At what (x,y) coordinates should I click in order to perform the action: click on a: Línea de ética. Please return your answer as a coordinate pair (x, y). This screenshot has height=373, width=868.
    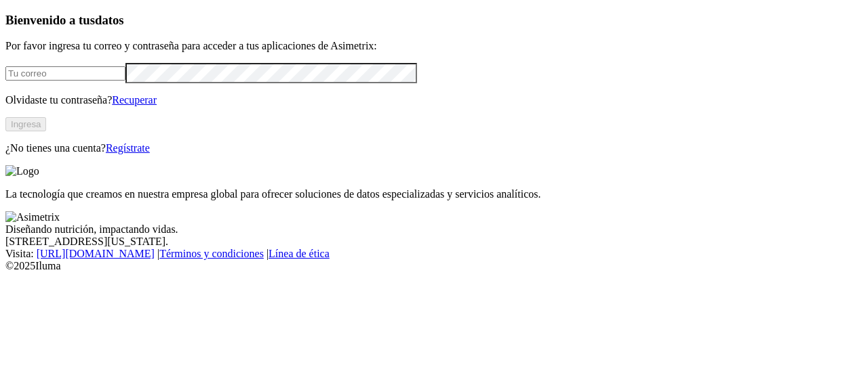
    Looking at the image, I should click on (299, 253).